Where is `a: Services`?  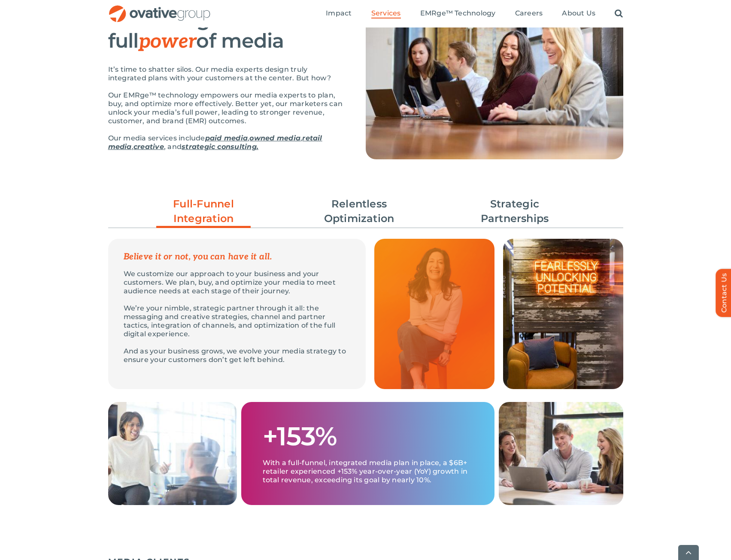
a: Services is located at coordinates (386, 14).